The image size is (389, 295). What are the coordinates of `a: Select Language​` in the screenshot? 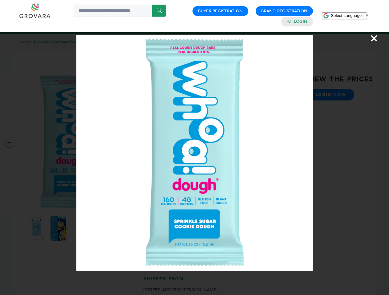 It's located at (349, 15).